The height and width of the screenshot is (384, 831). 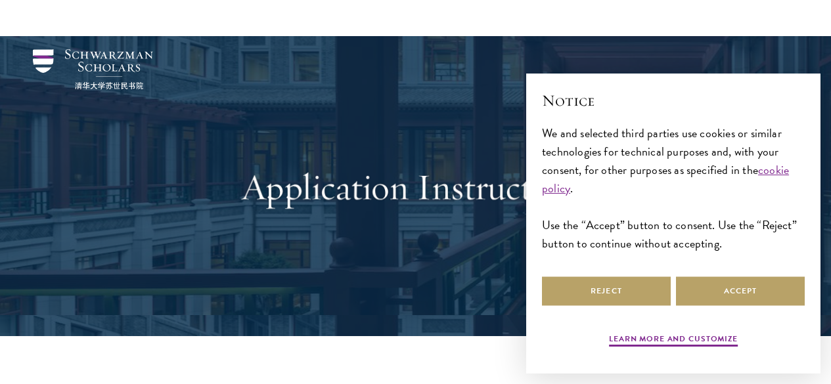 I want to click on div: We and selected third parties use cookies or similar technologies for technical purposes and, wit..., so click(x=673, y=189).